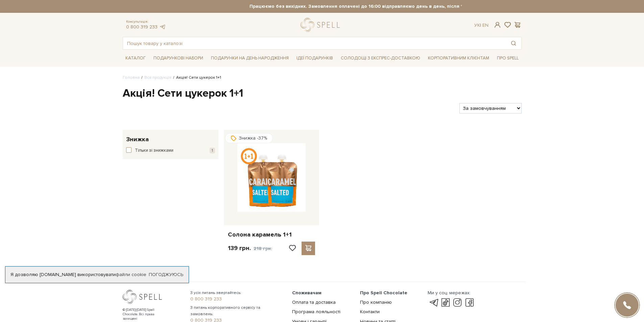  Describe the element at coordinates (370, 311) in the screenshot. I see `a: Контакти` at that location.